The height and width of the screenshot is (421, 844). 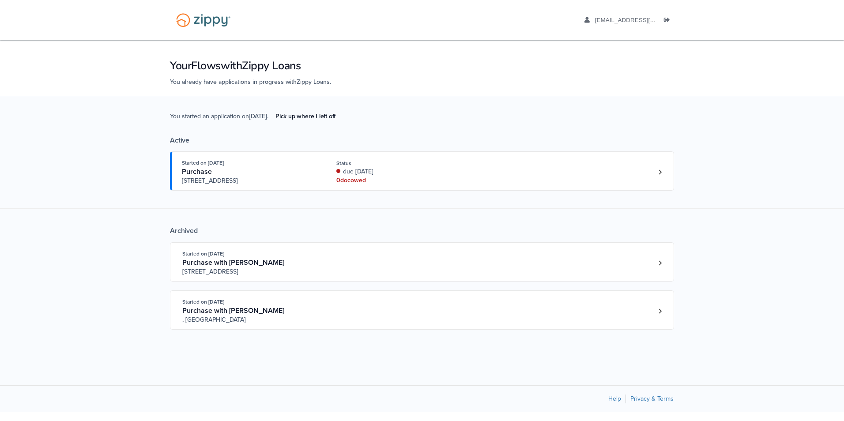 I want to click on a: Loan number 4196537, so click(x=660, y=311).